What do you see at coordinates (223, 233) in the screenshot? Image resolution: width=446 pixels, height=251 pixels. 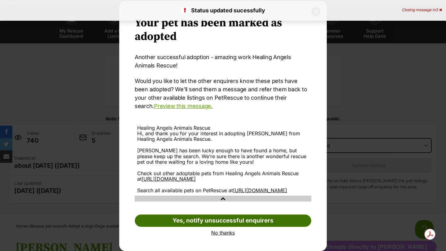 I see `a: No thanks` at bounding box center [223, 233].